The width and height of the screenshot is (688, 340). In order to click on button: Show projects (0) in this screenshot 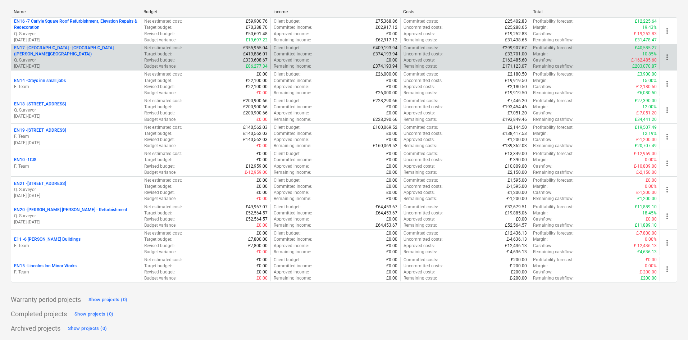, I will do `click(108, 300)`.